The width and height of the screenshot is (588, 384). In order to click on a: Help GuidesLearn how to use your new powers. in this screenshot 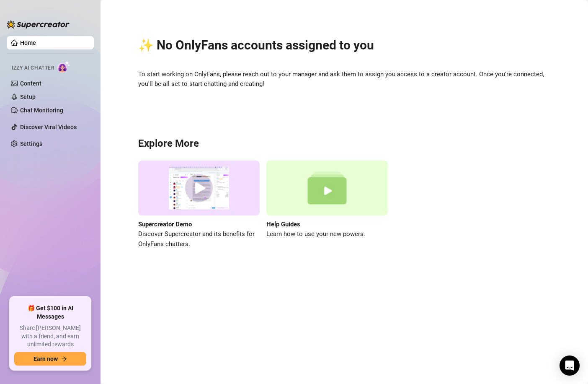, I will do `click(327, 205)`.